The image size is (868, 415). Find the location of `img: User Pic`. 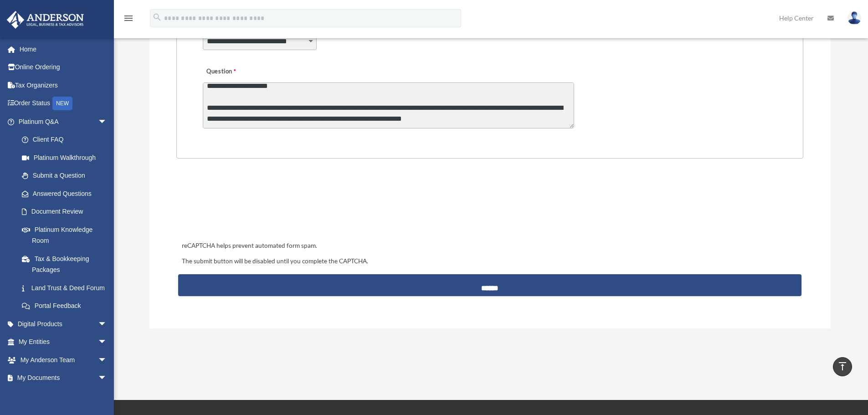

img: User Pic is located at coordinates (855, 18).